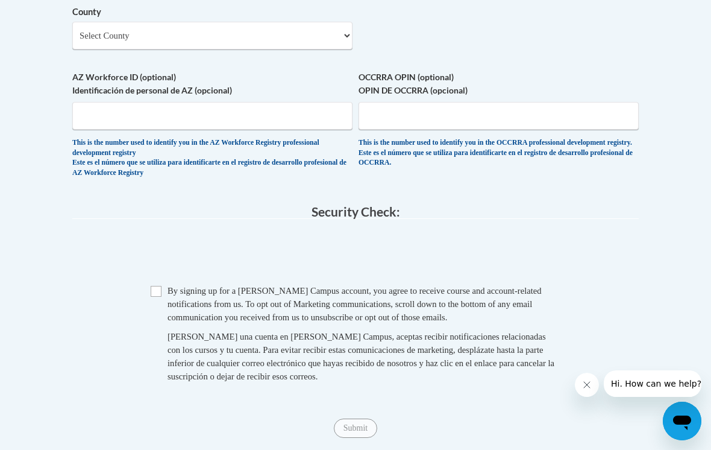 The width and height of the screenshot is (711, 450). What do you see at coordinates (212, 84) in the screenshot?
I see `label: AZ Workforce ID (optional) Identificación de personal de AZ (opcional)` at bounding box center [212, 84].